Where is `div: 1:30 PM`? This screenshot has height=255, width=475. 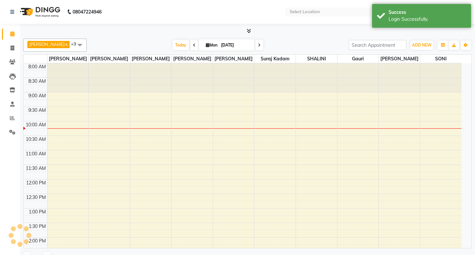
div: 1:30 PM is located at coordinates (37, 226).